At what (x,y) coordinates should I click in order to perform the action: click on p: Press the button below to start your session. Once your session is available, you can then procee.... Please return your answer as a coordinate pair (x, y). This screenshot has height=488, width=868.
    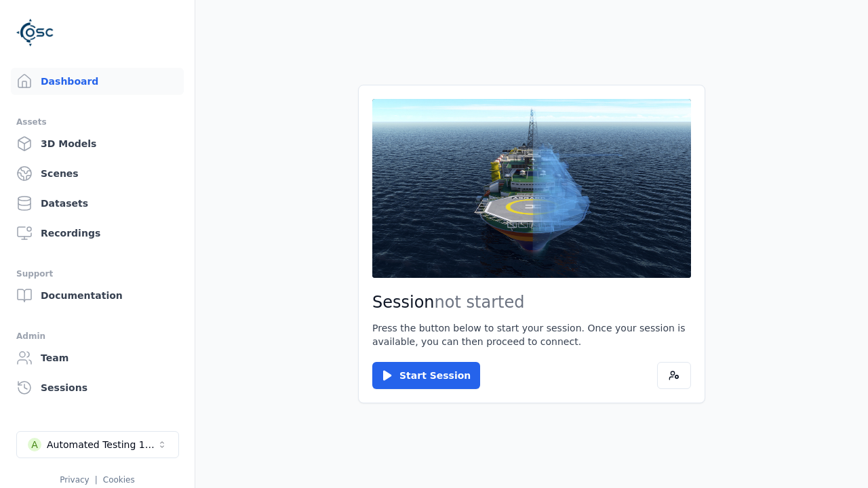
    Looking at the image, I should click on (532, 335).